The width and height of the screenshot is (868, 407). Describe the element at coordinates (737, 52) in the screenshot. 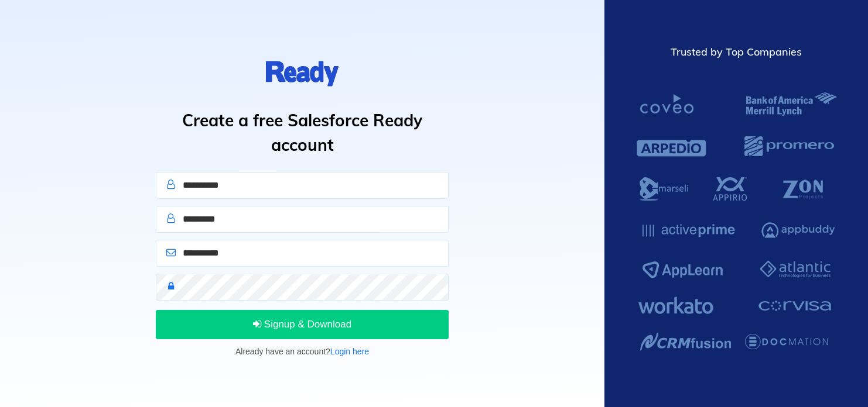

I see `div: Trusted by Top Companies` at that location.